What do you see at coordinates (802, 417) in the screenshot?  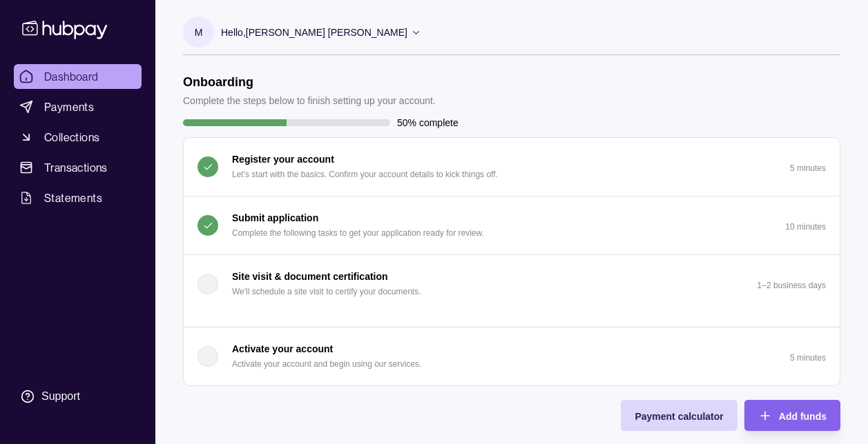 I see `span: Add funds` at bounding box center [802, 417].